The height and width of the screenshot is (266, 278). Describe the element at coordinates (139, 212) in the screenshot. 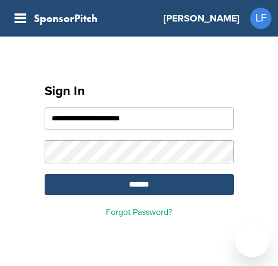

I see `a: Forgot Password?` at that location.